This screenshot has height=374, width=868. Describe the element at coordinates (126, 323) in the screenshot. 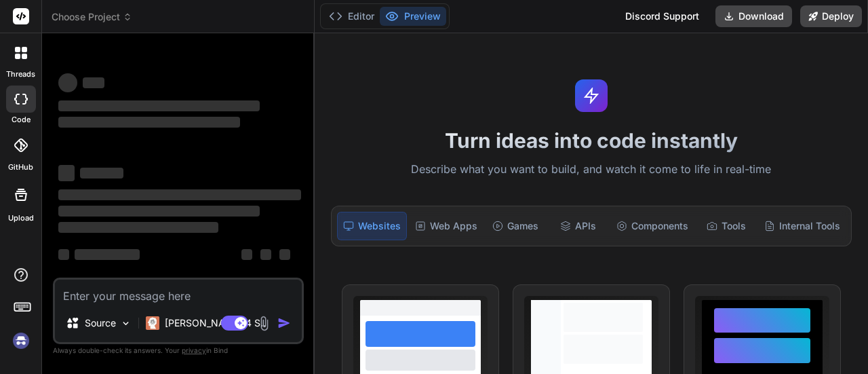

I see `img: Pick Models` at that location.